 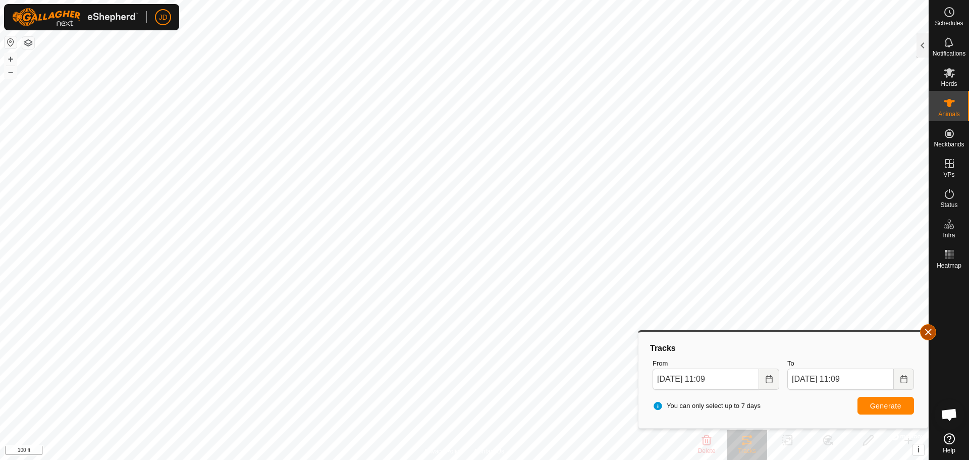 I want to click on span: You can only select up to 7 days, so click(x=706, y=406).